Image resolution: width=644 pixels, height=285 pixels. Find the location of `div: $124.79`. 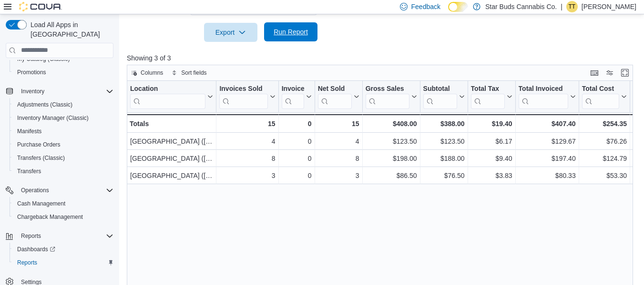

div: $124.79 is located at coordinates (604, 158).